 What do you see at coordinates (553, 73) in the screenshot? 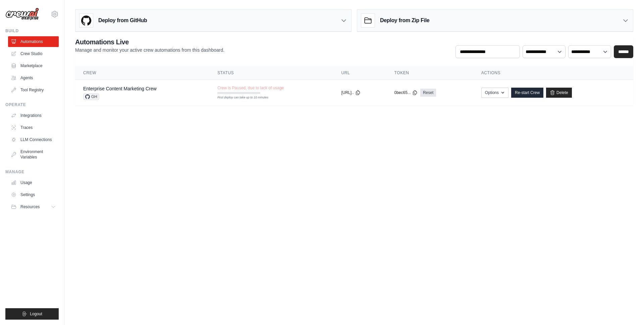
I see `th: Actions` at bounding box center [553, 73].